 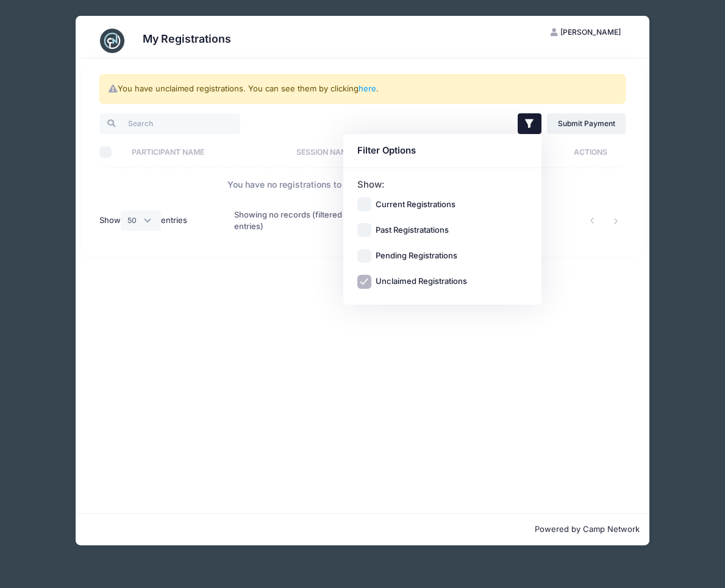 What do you see at coordinates (144, 221) in the screenshot?
I see `label: Show entries` at bounding box center [144, 221].